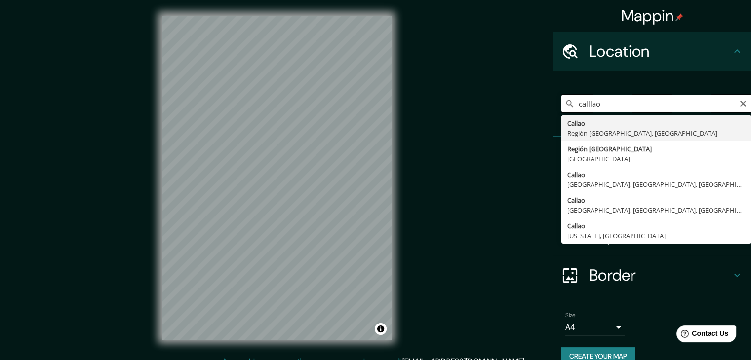 The height and width of the screenshot is (360, 751). Describe the element at coordinates (660, 236) in the screenshot. I see `h4: Layout` at that location.